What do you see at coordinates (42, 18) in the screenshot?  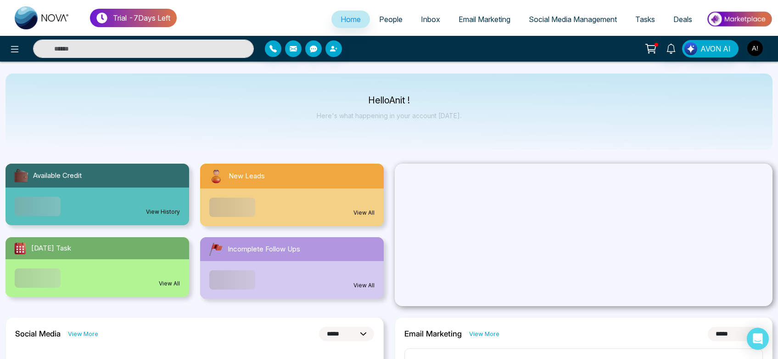 I see `img: Nova CRM Logo` at bounding box center [42, 18].